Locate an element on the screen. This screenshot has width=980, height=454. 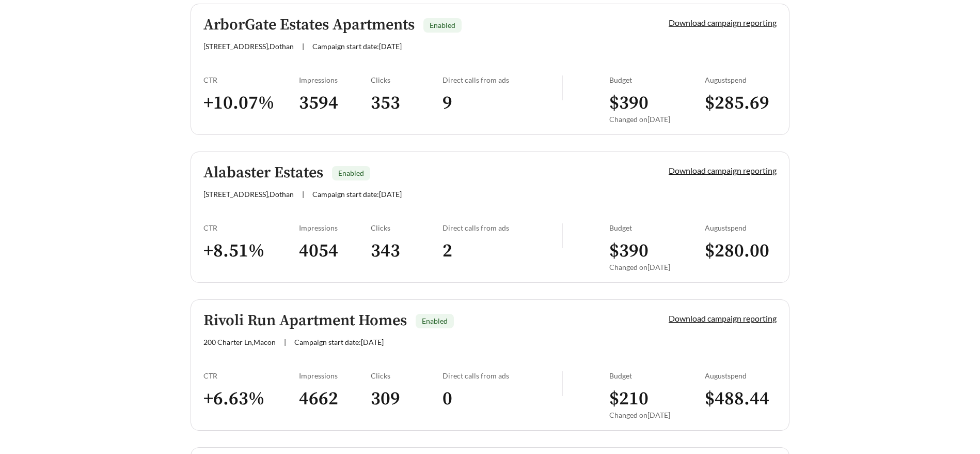
h3: $ 488.44 is located at coordinates (740, 399).